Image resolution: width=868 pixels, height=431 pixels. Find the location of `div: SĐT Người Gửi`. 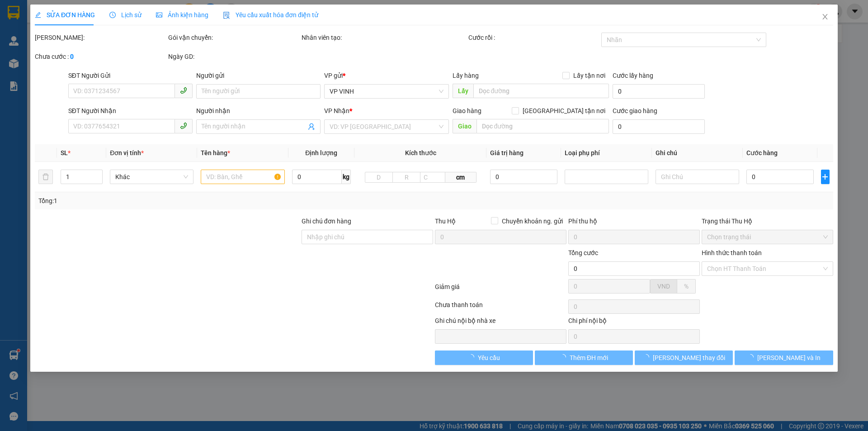

div: SĐT Người Gửi is located at coordinates (130, 75).